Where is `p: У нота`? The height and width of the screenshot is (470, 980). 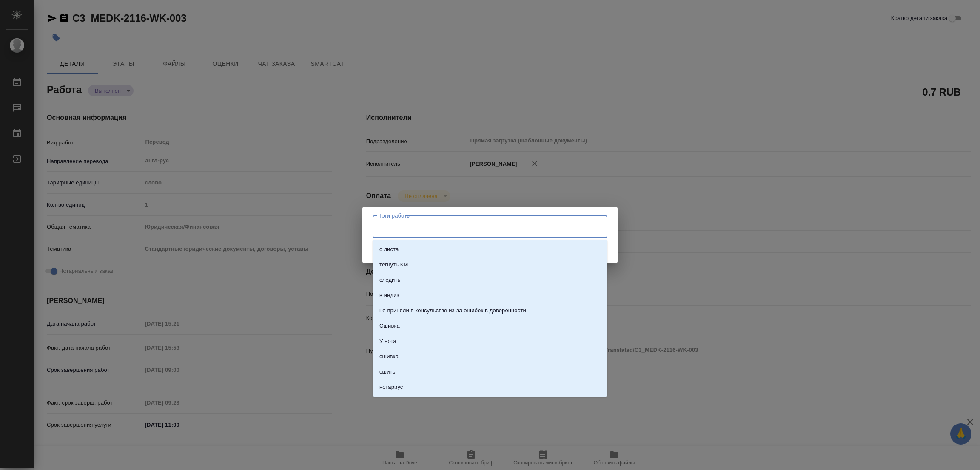 p: У нота is located at coordinates (388, 342).